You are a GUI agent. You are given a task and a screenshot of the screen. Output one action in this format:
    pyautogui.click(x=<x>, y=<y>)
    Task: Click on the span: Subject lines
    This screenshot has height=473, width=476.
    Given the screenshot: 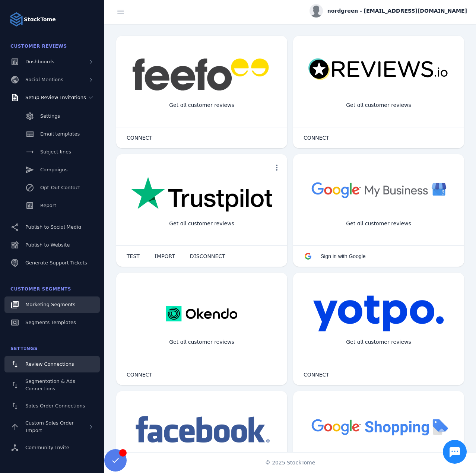 What is the action you would take?
    pyautogui.click(x=55, y=152)
    